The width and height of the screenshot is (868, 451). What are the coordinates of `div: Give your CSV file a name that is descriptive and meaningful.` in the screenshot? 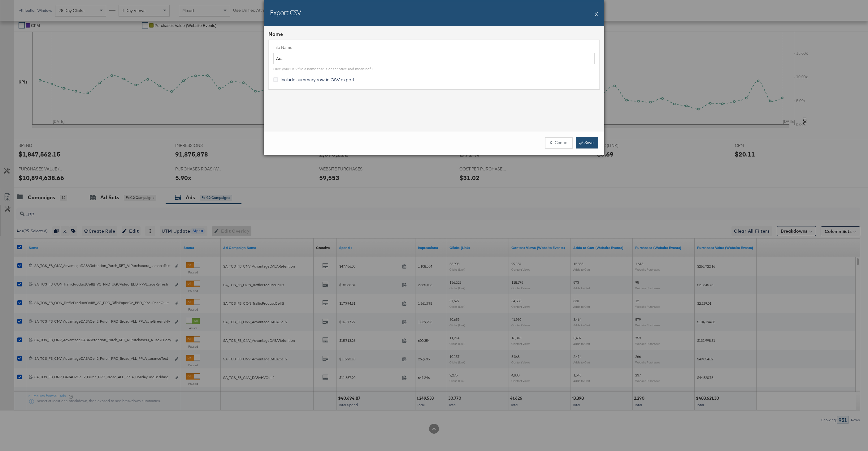 It's located at (324, 69).